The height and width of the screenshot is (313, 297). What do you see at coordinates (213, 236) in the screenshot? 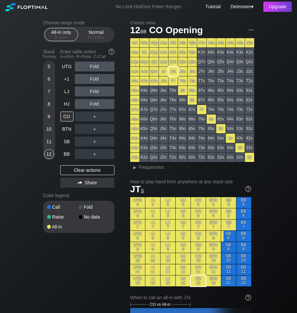
I see `div: BTN 8` at bounding box center [213, 236].